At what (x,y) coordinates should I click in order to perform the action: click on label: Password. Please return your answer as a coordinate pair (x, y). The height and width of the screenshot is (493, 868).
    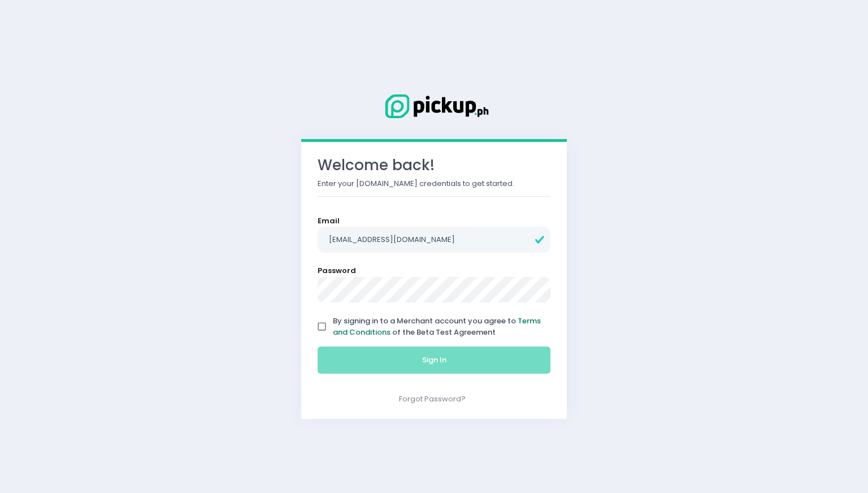
    Looking at the image, I should click on (337, 271).